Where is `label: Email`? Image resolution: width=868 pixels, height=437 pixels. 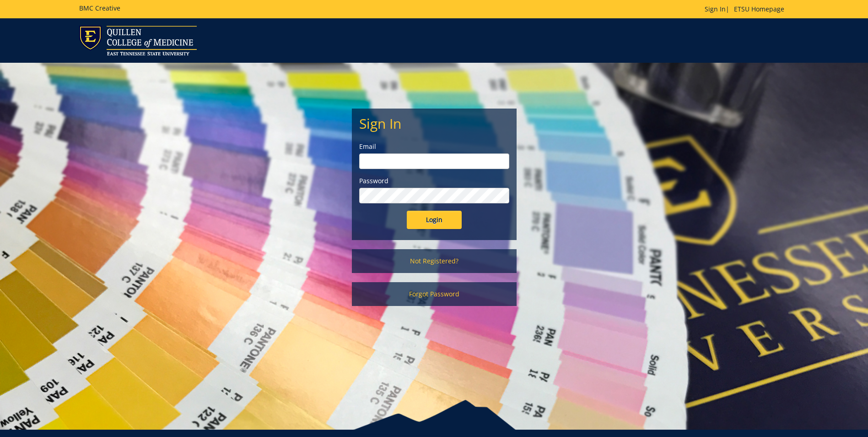 label: Email is located at coordinates (434, 146).